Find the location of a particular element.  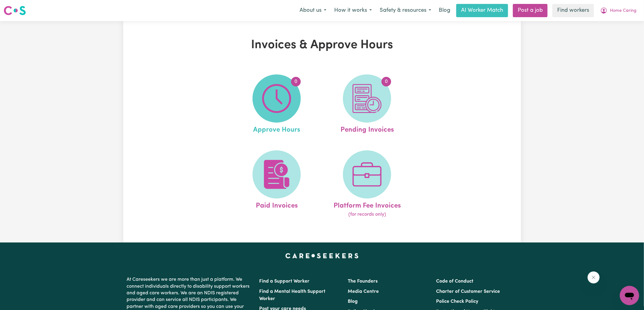

a: Charter of Customer Service is located at coordinates (468, 292).